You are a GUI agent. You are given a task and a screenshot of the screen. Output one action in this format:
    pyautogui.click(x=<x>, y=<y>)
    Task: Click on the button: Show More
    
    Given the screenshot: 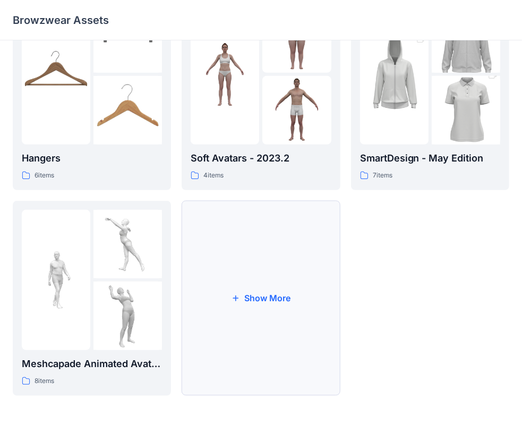 What is the action you would take?
    pyautogui.click(x=261, y=298)
    